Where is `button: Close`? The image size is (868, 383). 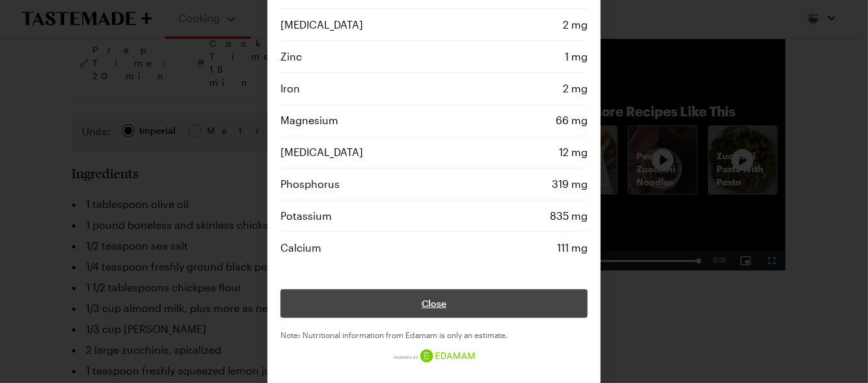
button: Close is located at coordinates (434, 304).